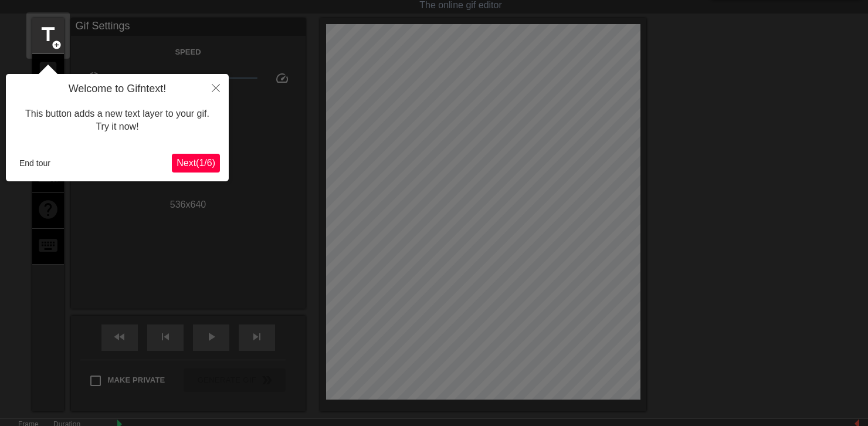  Describe the element at coordinates (118, 89) in the screenshot. I see `h4: Welcome to Gifntext!` at that location.